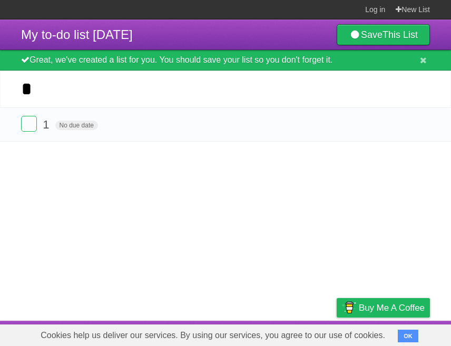 The height and width of the screenshot is (346, 451). What do you see at coordinates (383, 35) in the screenshot?
I see `a: SaveThis List` at bounding box center [383, 35].